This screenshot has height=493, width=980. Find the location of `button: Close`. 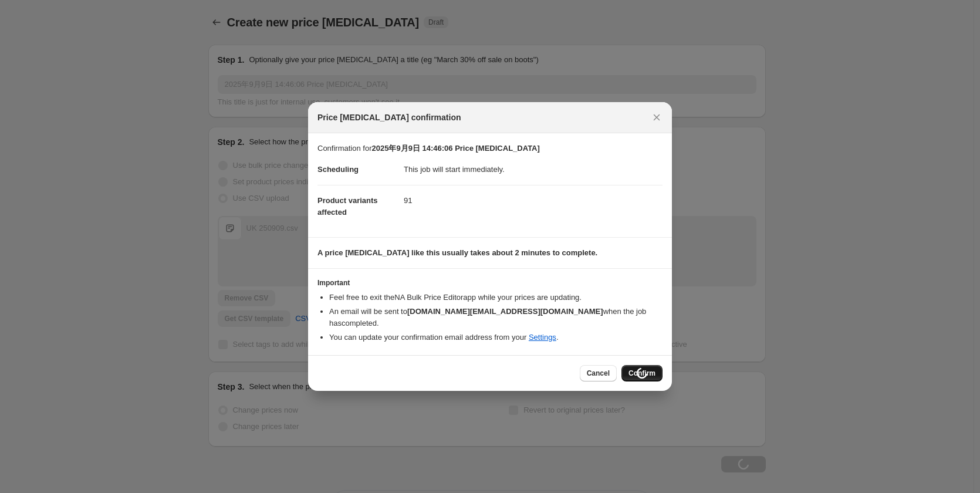

button: Close is located at coordinates (657, 118).